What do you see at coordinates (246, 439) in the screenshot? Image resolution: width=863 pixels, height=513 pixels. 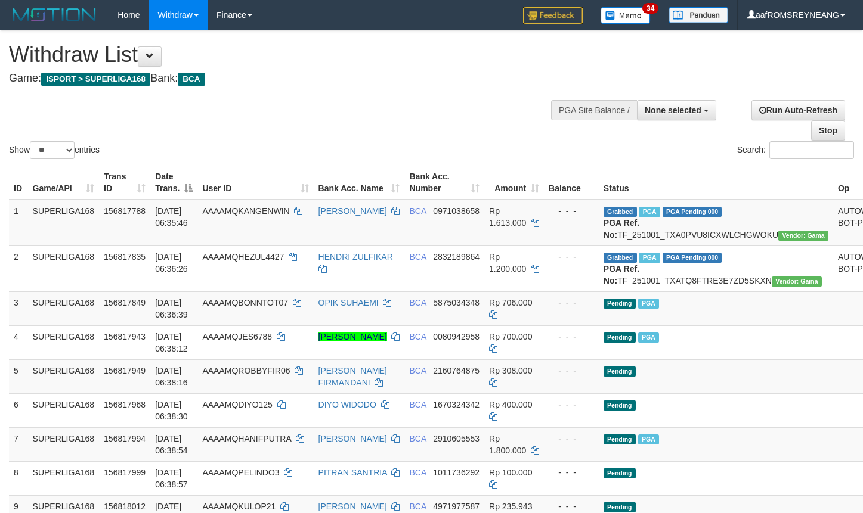 I see `span: AAAAMQHANIFPUTRA` at bounding box center [246, 439].